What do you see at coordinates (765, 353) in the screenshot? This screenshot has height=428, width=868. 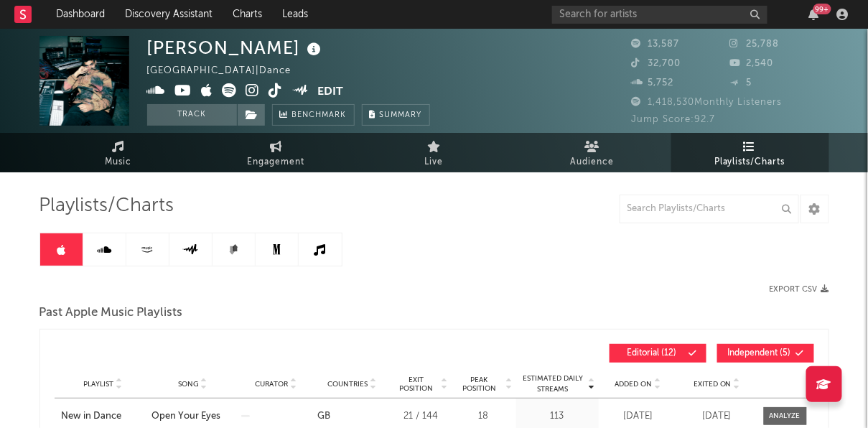 I see `button: Independent(5)` at bounding box center [765, 353].